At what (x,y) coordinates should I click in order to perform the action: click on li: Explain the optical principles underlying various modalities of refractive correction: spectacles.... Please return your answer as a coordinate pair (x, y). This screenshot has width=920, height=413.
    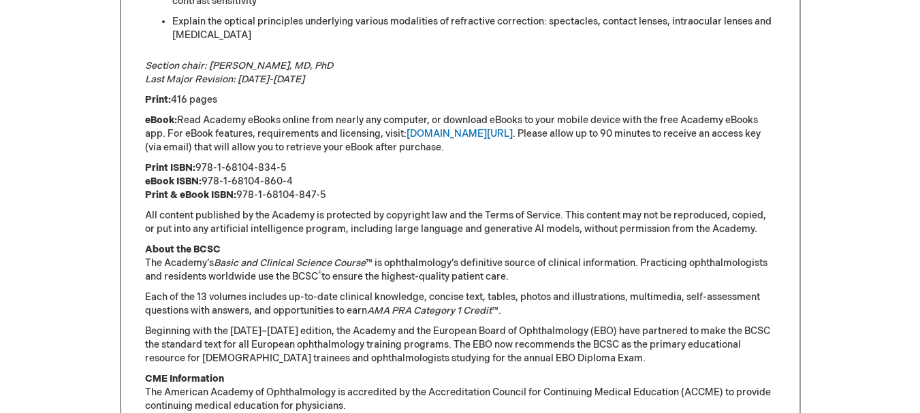
    Looking at the image, I should click on (474, 29).